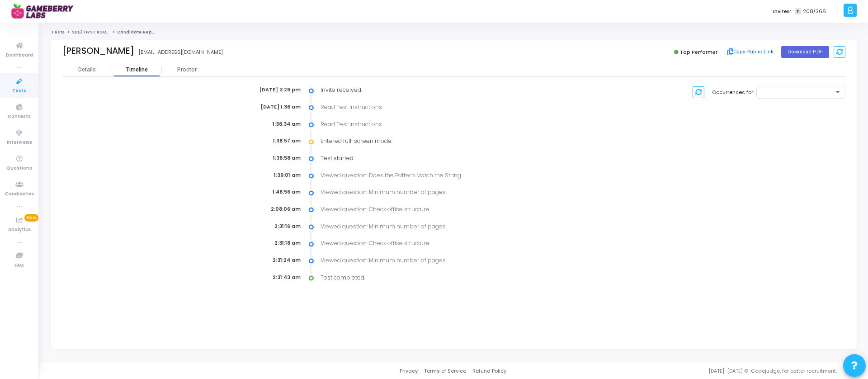  I want to click on button: Copy Public Link, so click(750, 52).